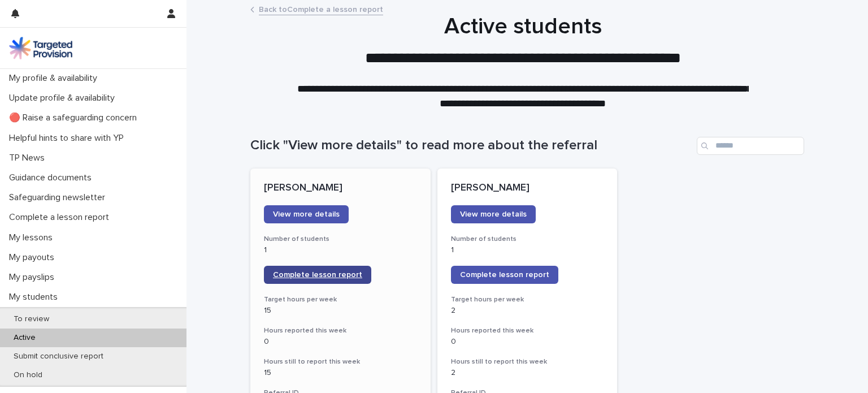 This screenshot has height=393, width=868. I want to click on div: Search, so click(750, 145).